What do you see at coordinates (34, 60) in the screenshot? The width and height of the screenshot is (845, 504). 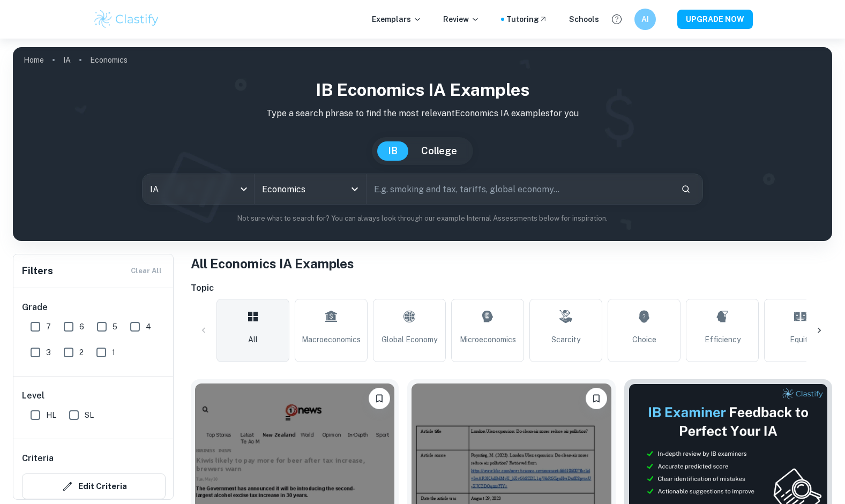 I see `a: Home` at bounding box center [34, 60].